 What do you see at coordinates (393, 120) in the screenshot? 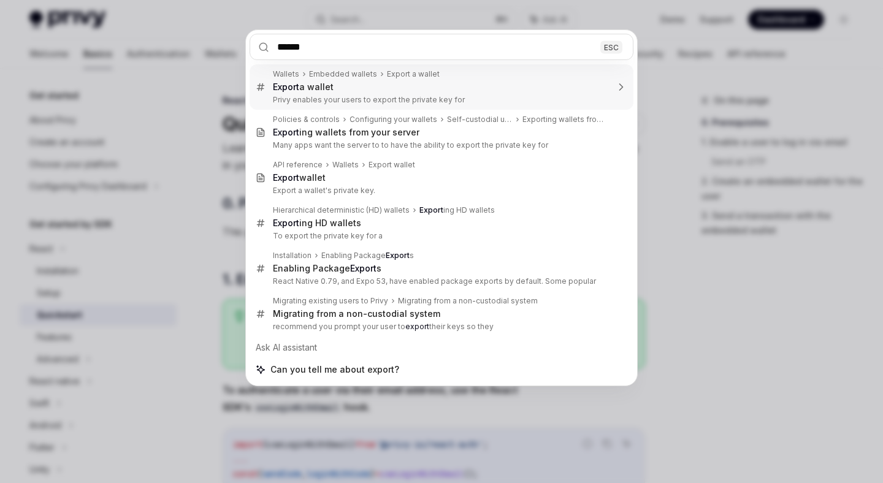
I see `div: Configuring your wallets` at bounding box center [393, 120].